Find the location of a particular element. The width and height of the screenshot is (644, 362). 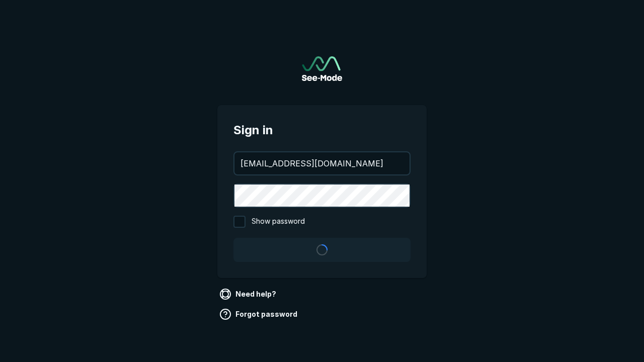

span: Show password is located at coordinates (278, 222).